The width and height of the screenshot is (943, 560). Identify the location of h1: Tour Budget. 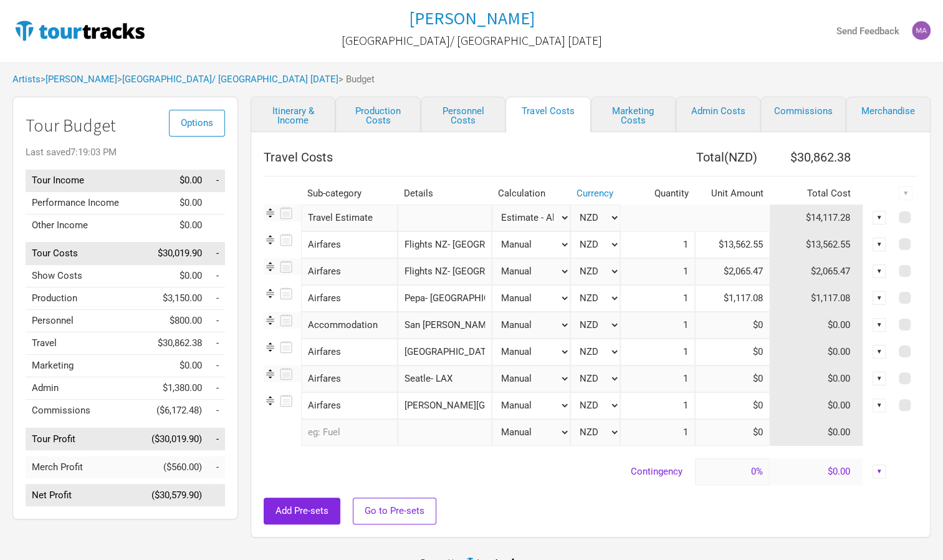
(125, 125).